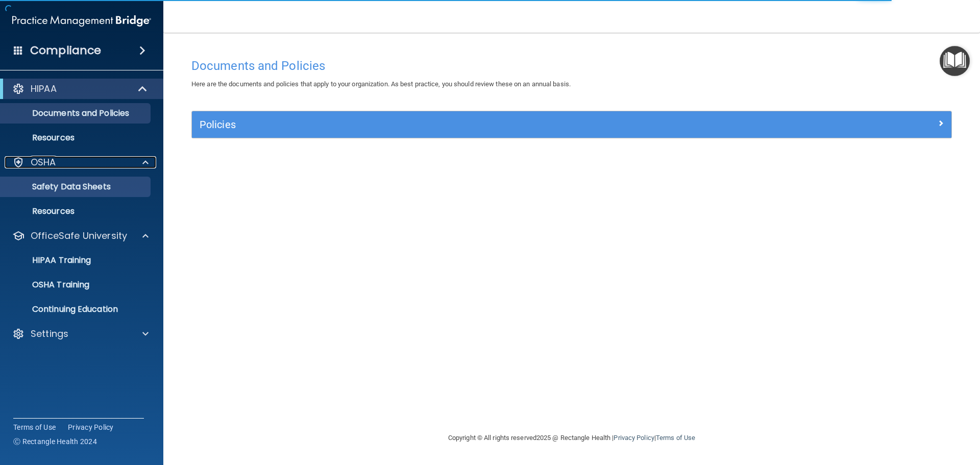 Image resolution: width=980 pixels, height=465 pixels. Describe the element at coordinates (43, 89) in the screenshot. I see `p: HIPAA` at that location.